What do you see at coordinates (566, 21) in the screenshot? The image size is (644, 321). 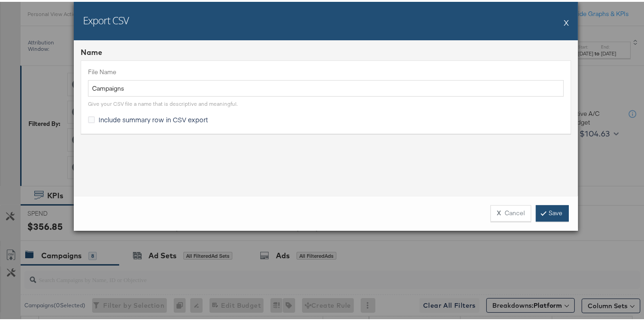 I see `button: X` at bounding box center [566, 21].